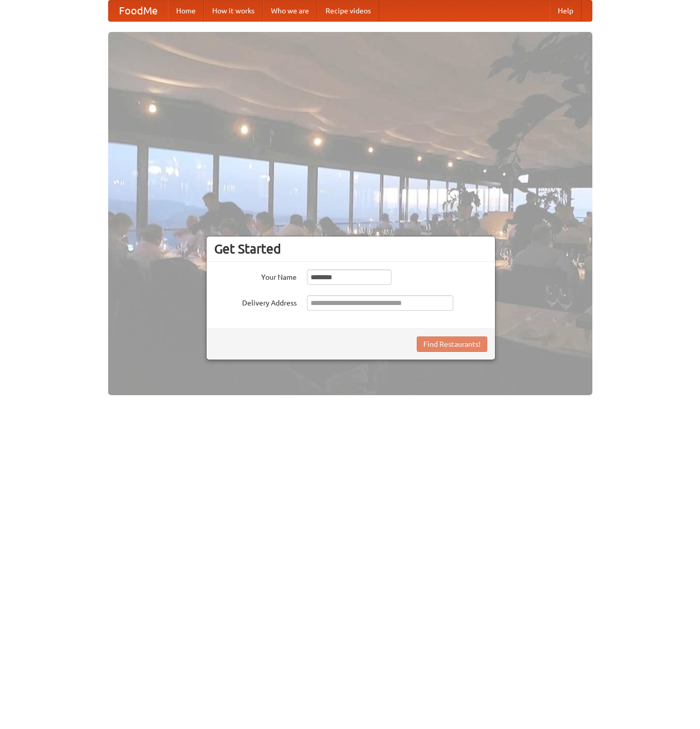 The width and height of the screenshot is (700, 729). What do you see at coordinates (256, 276) in the screenshot?
I see `label: Your Name` at bounding box center [256, 276].